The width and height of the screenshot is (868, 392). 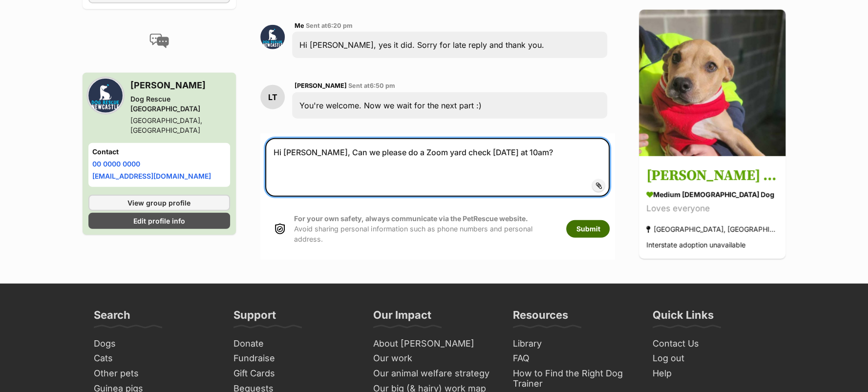 I want to click on img: conversation-icon-4a6f8262b818ee0b60e3300018af0b2d0b884aa5de6e9bcb8d3d4eeb1a70a7c4.svg, so click(x=160, y=41).